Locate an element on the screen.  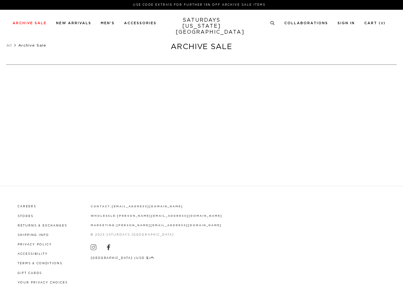
a: Your privacy choices is located at coordinates (42, 283).